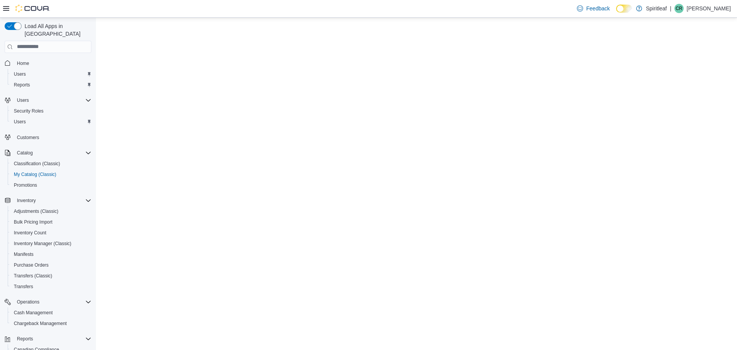 Image resolution: width=737 pixels, height=350 pixels. Describe the element at coordinates (33, 276) in the screenshot. I see `a: Transfers (Classic)` at that location.